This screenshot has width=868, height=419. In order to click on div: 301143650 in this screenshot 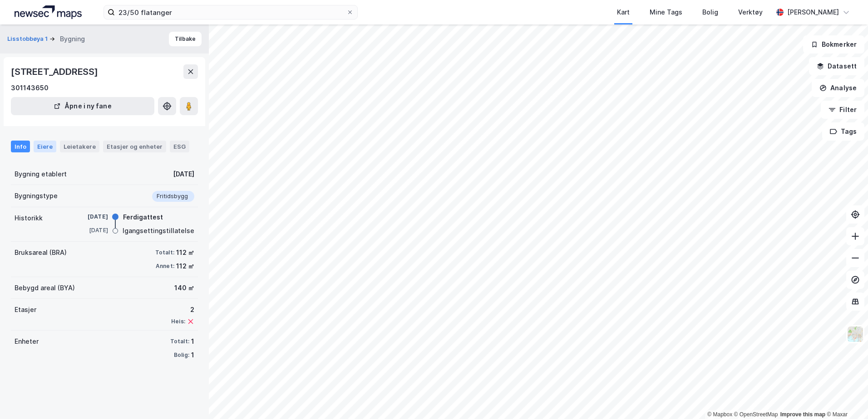, I will do `click(30, 88)`.